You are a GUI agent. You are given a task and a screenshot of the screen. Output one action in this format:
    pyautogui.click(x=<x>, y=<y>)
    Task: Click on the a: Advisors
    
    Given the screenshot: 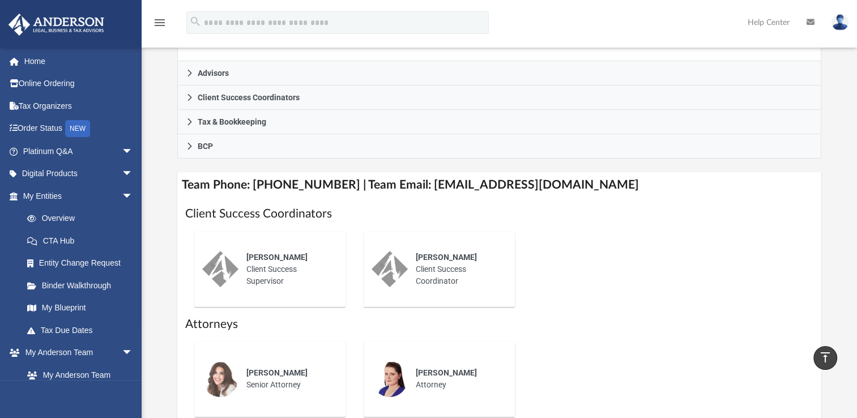 What is the action you would take?
    pyautogui.click(x=499, y=73)
    